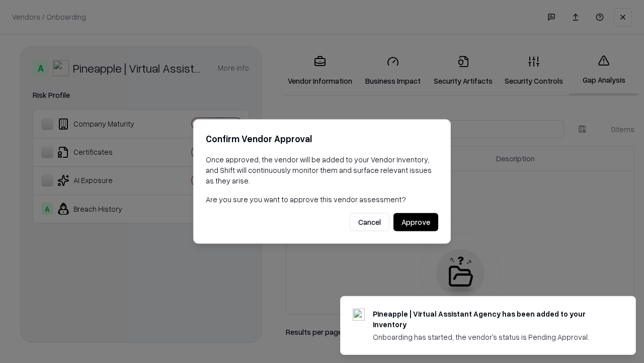  Describe the element at coordinates (369, 222) in the screenshot. I see `button: Cancel` at that location.